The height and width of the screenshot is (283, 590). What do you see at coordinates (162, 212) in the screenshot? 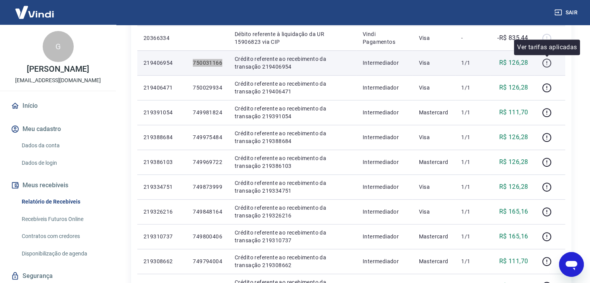
I see `p: 219326216` at bounding box center [162, 212].